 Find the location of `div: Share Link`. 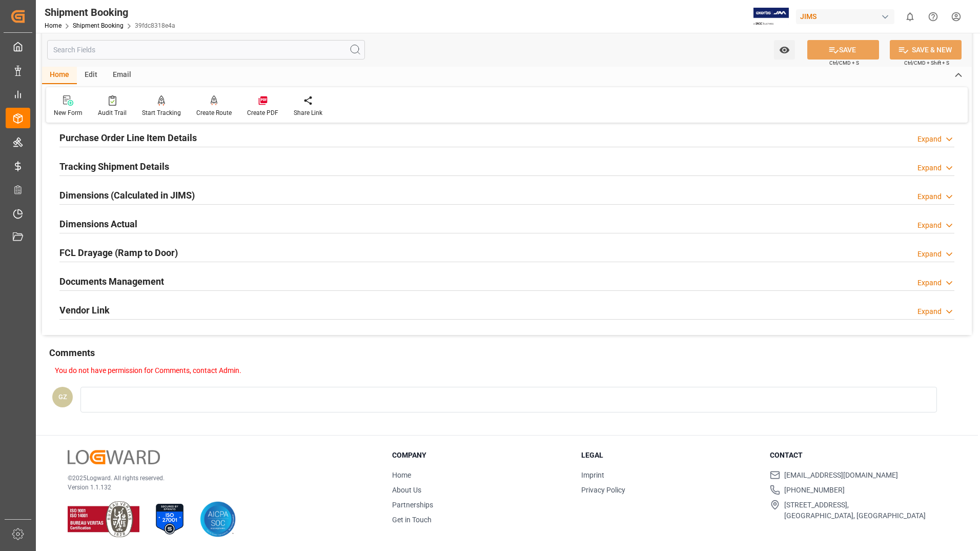

div: Share Link is located at coordinates (308, 113).